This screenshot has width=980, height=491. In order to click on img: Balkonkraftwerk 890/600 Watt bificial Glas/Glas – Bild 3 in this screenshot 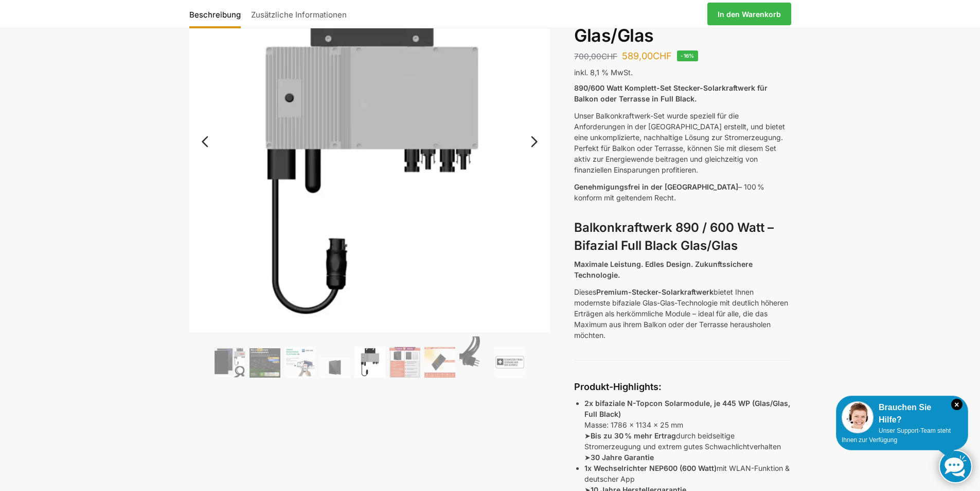, I will do `click(300, 362)`.